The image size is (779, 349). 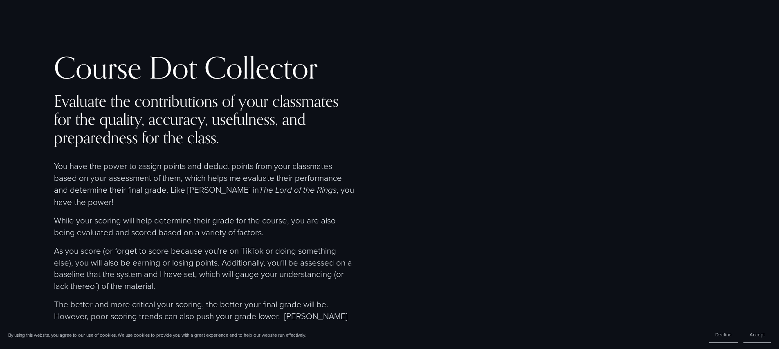 I want to click on div: Course, so click(x=98, y=67).